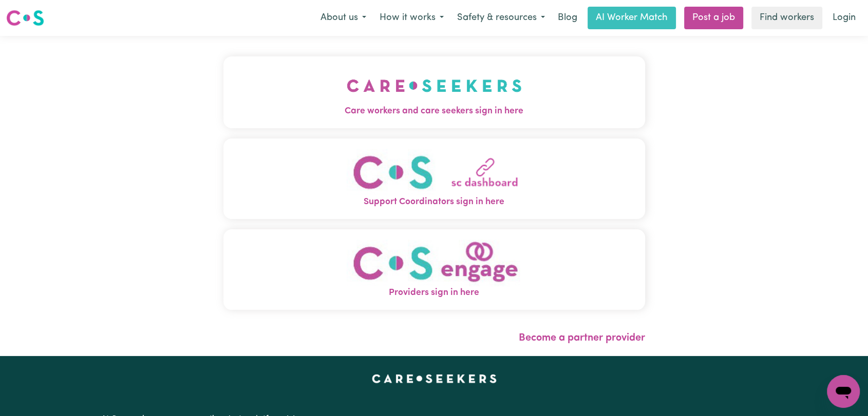  Describe the element at coordinates (713, 18) in the screenshot. I see `a: Post a job` at that location.